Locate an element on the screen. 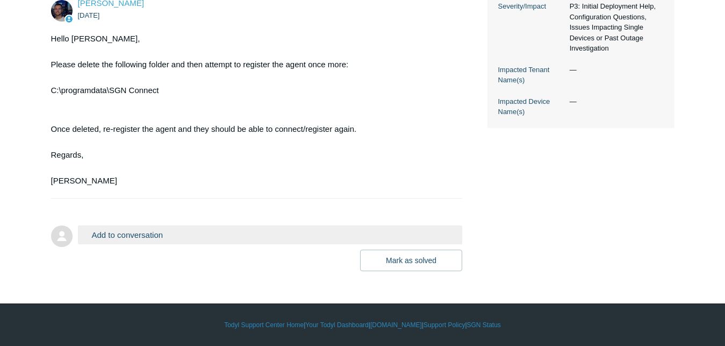 This screenshot has height=346, width=725. dd: P3: Initial Deployment Help, Configuration Questions, Issues Impacting Single Devices or Past Out... is located at coordinates (614, 27).